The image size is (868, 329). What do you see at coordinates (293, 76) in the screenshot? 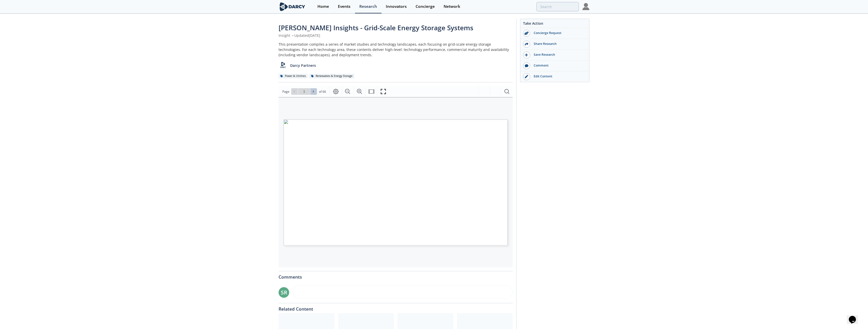
I see `div: Power & Utilities` at bounding box center [293, 76].